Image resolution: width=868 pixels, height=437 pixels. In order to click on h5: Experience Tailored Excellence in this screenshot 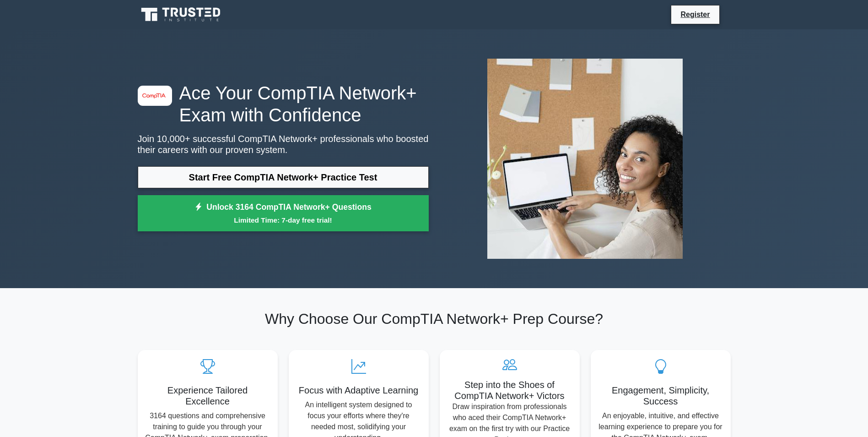, I will do `click(208, 396)`.